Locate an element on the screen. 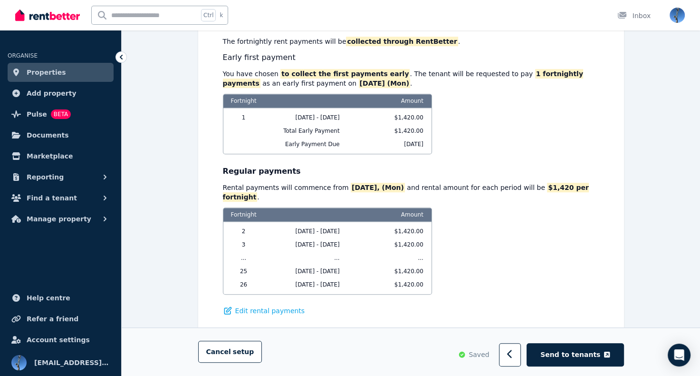 The height and width of the screenshot is (376, 700). span: Reporting is located at coordinates (45, 177).